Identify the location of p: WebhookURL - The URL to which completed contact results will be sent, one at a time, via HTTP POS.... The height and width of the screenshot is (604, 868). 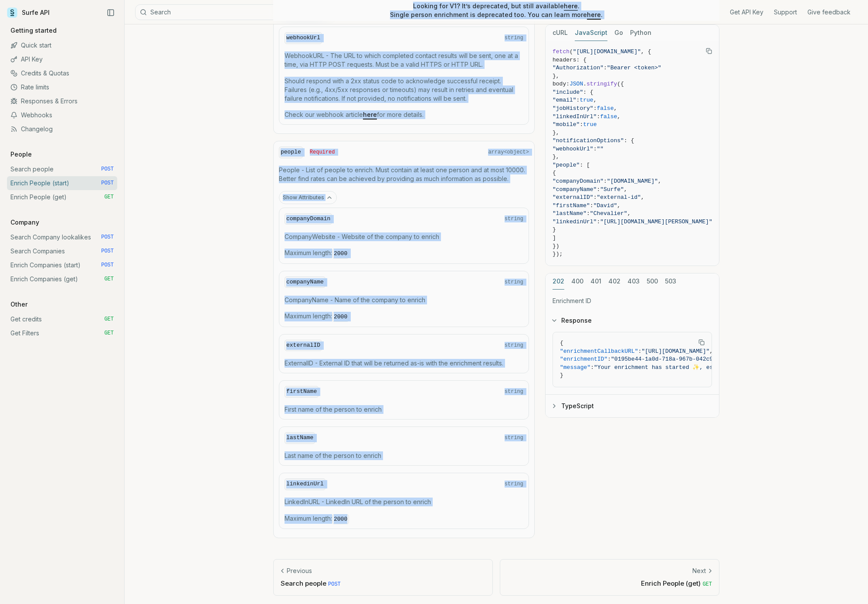
(404, 60).